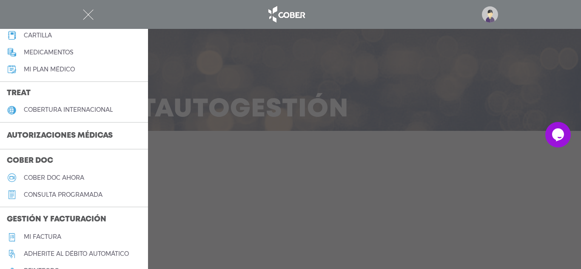 This screenshot has width=581, height=269. What do you see at coordinates (49, 69) in the screenshot?
I see `h5: Mi plan médico` at bounding box center [49, 69].